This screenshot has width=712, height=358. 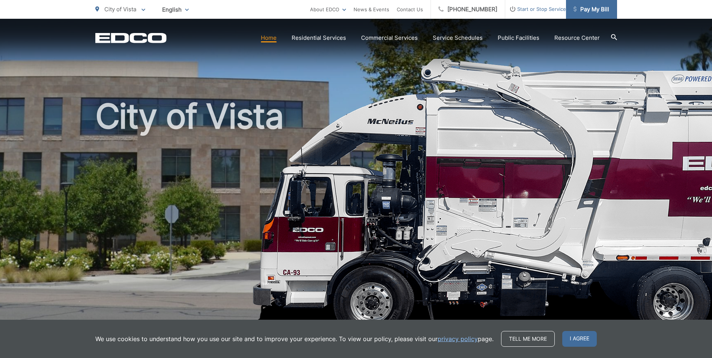 What do you see at coordinates (131, 38) in the screenshot?
I see `a: EDCD logo. Return to the homepage.` at bounding box center [131, 38].